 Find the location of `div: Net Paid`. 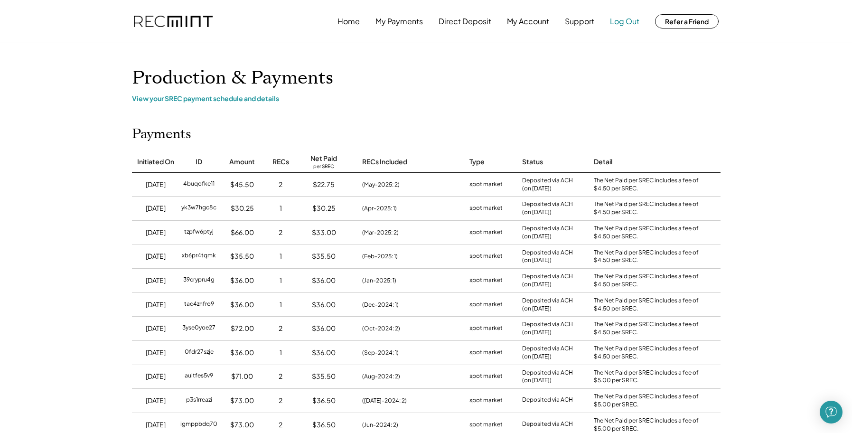

div: Net Paid is located at coordinates (324, 159).